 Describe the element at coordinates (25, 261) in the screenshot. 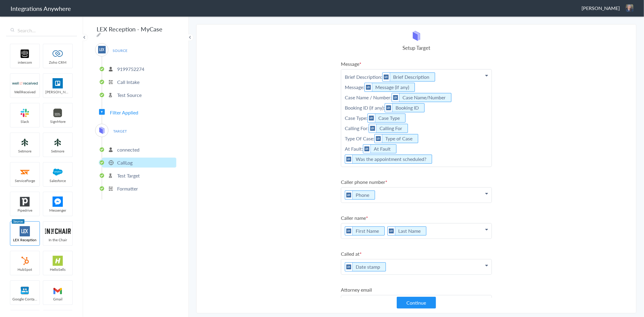

I see `img: hubspot-logo.svg` at that location.